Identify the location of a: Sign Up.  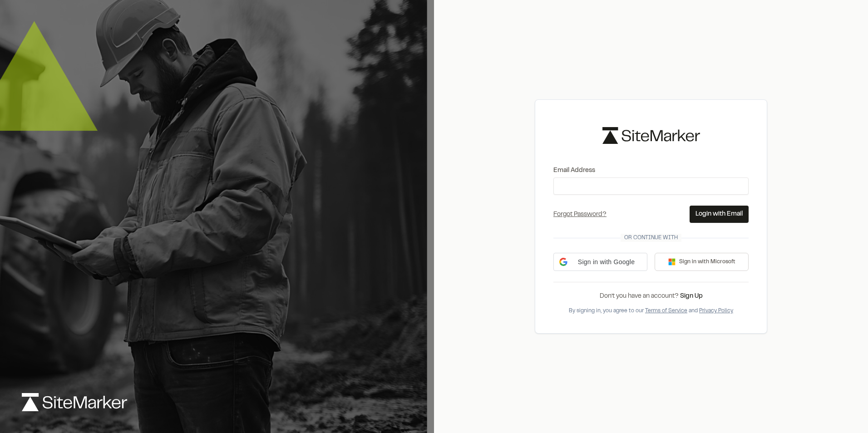
(691, 296).